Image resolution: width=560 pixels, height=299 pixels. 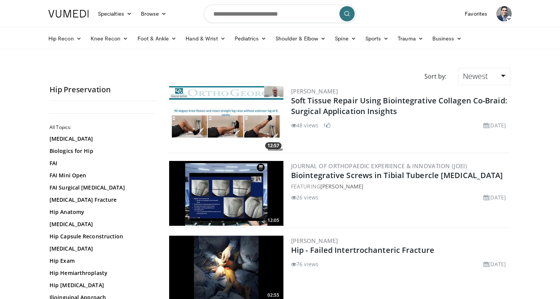 What do you see at coordinates (399, 106) in the screenshot?
I see `a: Soft Tissue Repair Using Biointegrative Collagen Co-Braid: Surgical Application Insights` at bounding box center [399, 106].